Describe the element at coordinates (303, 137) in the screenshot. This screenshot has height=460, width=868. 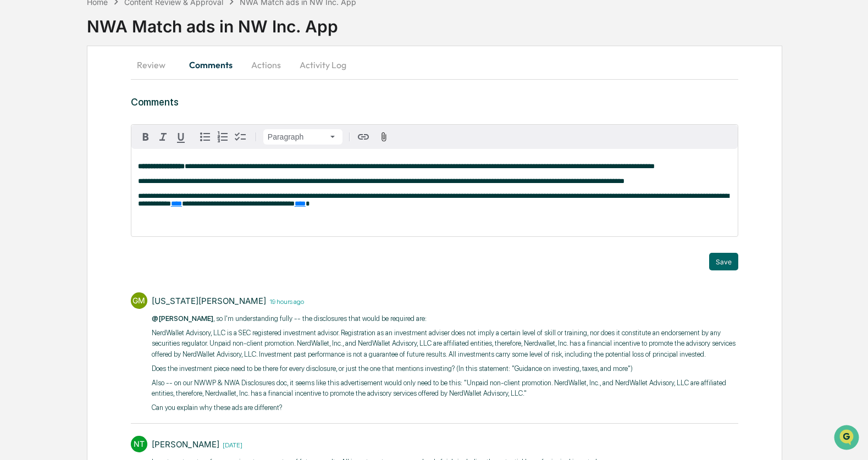
I see `button: Block type` at that location.